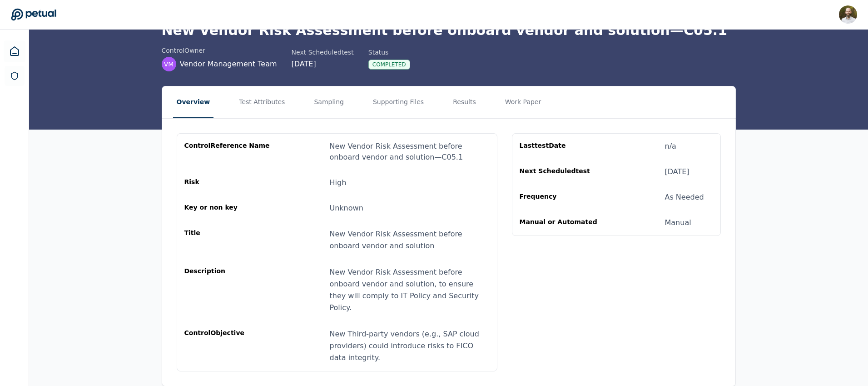  Describe the element at coordinates (169, 64) in the screenshot. I see `span: VM` at that location.